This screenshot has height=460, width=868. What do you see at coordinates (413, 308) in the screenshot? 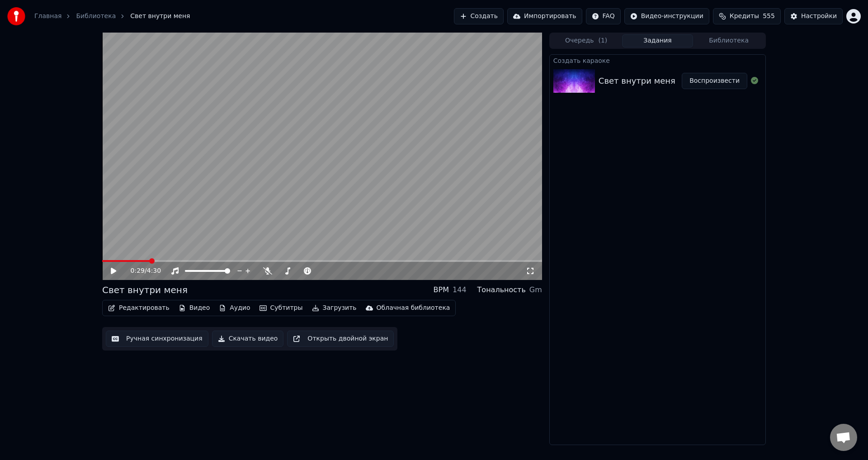
I see `div: Облачная библиотека` at bounding box center [413, 308].